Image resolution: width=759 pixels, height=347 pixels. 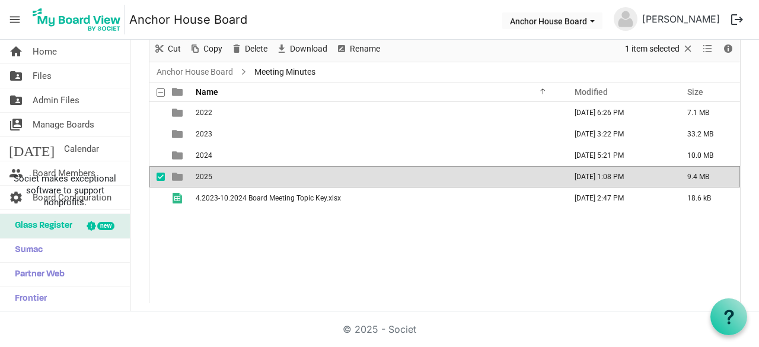 I want to click on span: home, so click(x=16, y=52).